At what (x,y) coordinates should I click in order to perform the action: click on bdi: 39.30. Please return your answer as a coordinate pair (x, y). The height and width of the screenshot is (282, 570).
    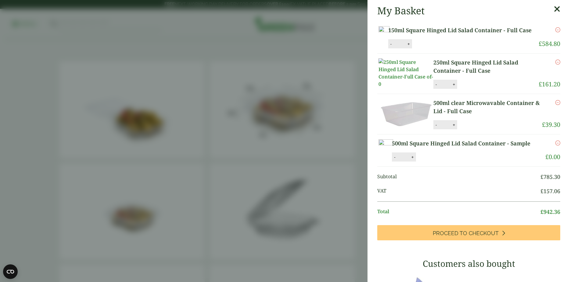
    Looking at the image, I should click on (551, 125).